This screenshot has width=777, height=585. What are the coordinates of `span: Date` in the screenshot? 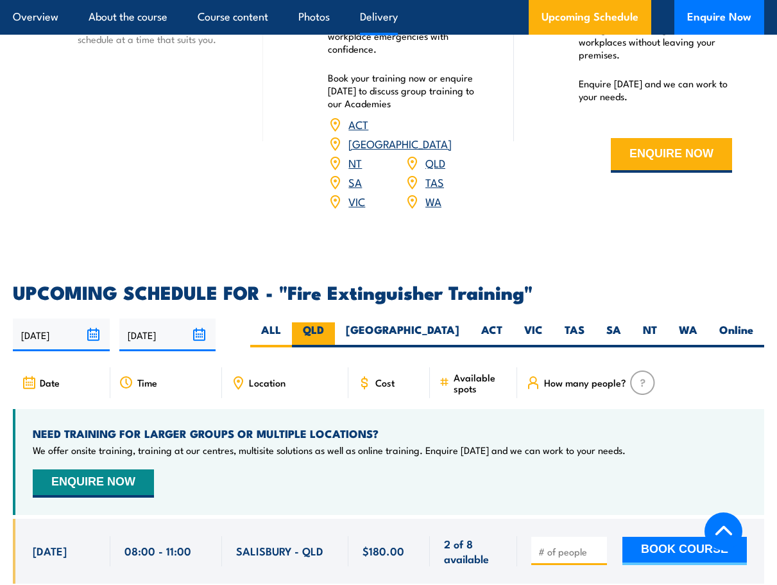 It's located at (49, 382).